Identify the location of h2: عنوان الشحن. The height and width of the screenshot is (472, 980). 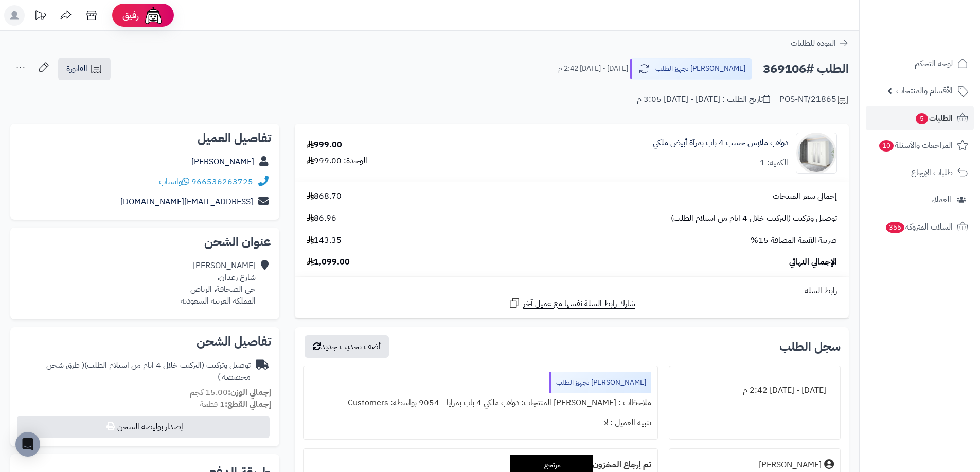
(144, 242).